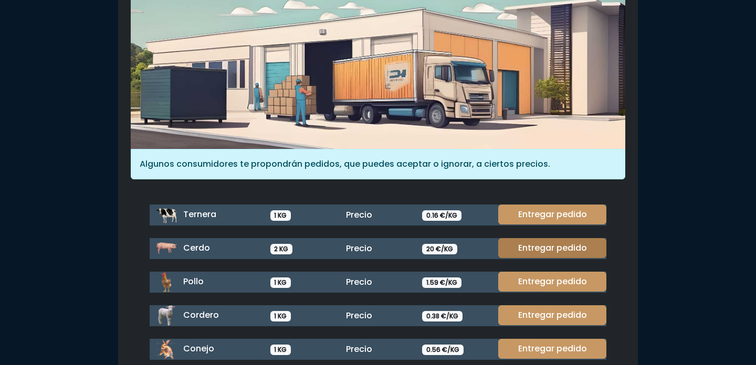 The width and height of the screenshot is (756, 365). What do you see at coordinates (201, 315) in the screenshot?
I see `span: Cordero` at bounding box center [201, 315].